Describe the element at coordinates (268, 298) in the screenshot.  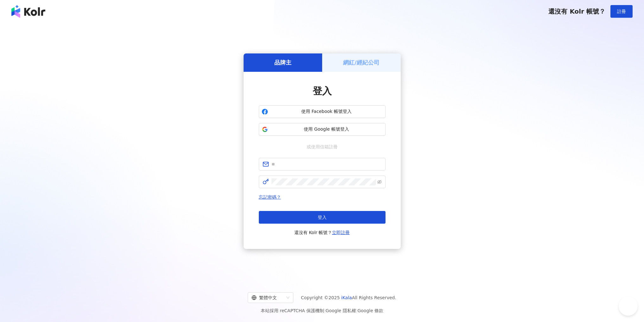
I see `div: 繁體中文` at that location.